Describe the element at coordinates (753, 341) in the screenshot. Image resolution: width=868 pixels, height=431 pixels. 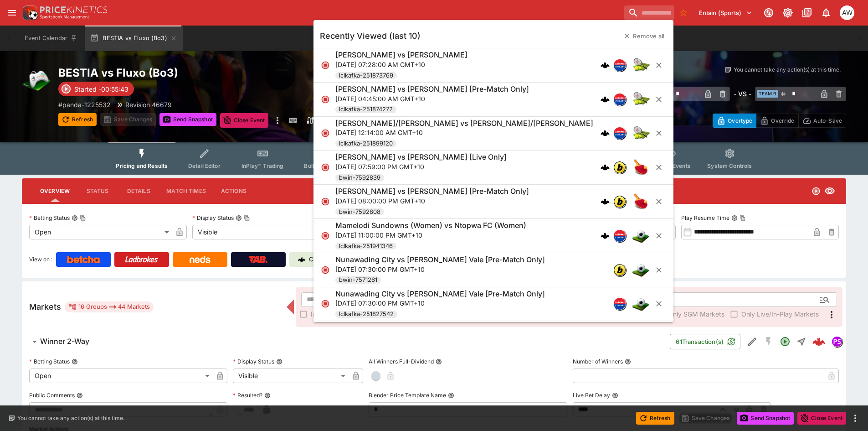
I see `button: Edit Detail` at that location.